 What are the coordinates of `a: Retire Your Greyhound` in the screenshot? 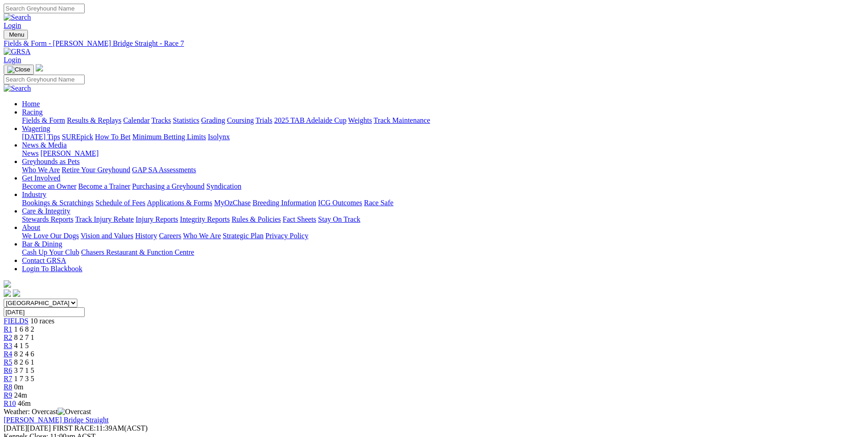 It's located at (96, 170).